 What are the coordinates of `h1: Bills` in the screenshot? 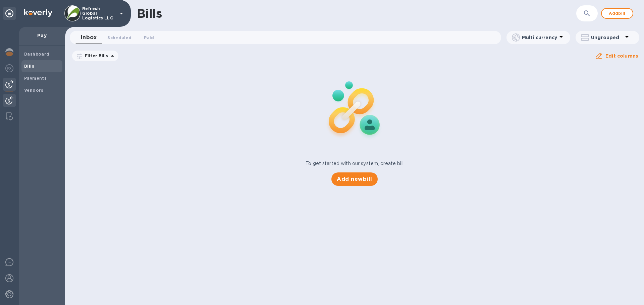 It's located at (149, 14).